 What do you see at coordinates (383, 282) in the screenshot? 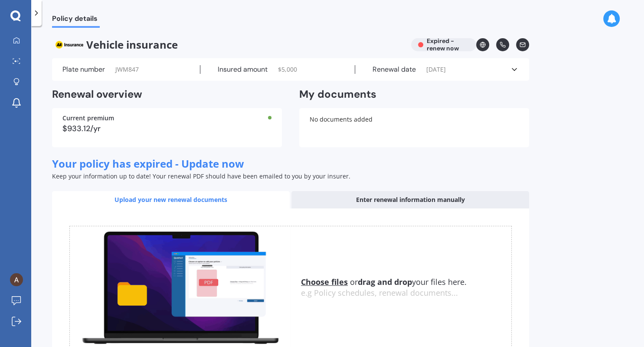
I see `span: or your files here.` at bounding box center [383, 282].